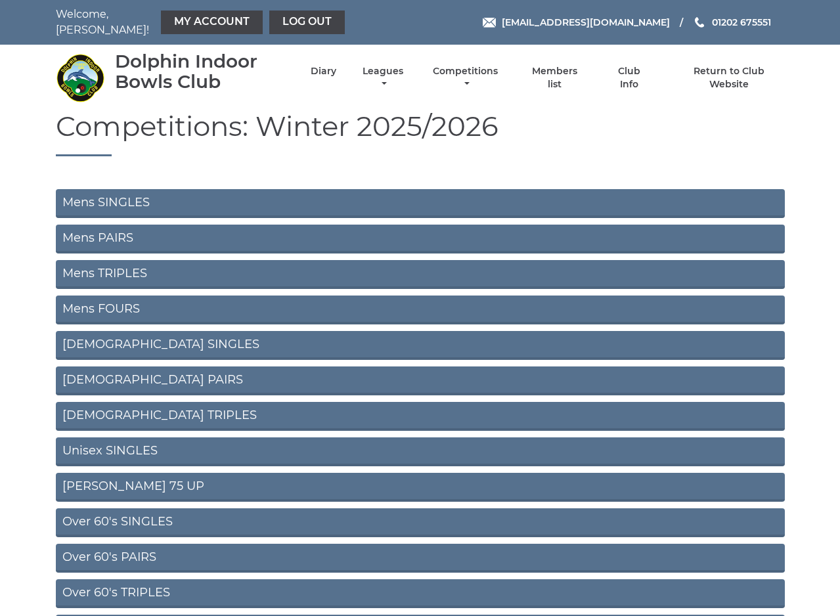 The height and width of the screenshot is (616, 840). I want to click on a: Mens SINGLES, so click(421, 204).